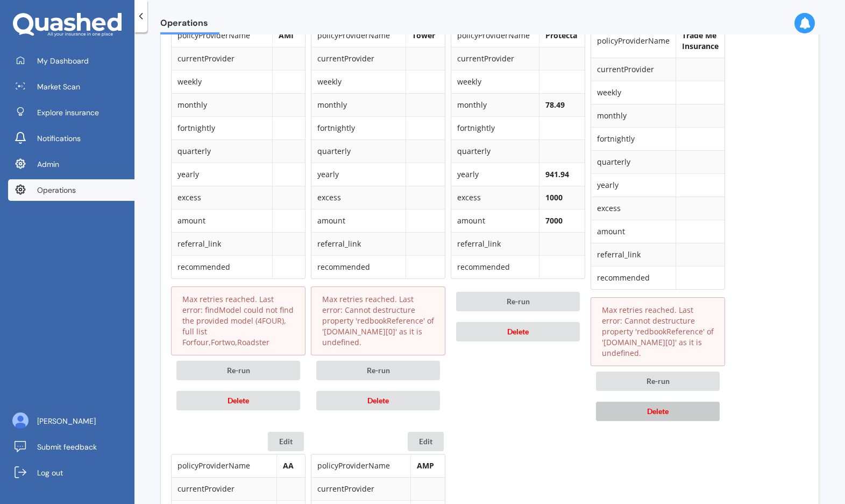 The image size is (845, 504). I want to click on a: Submit feedback, so click(71, 447).